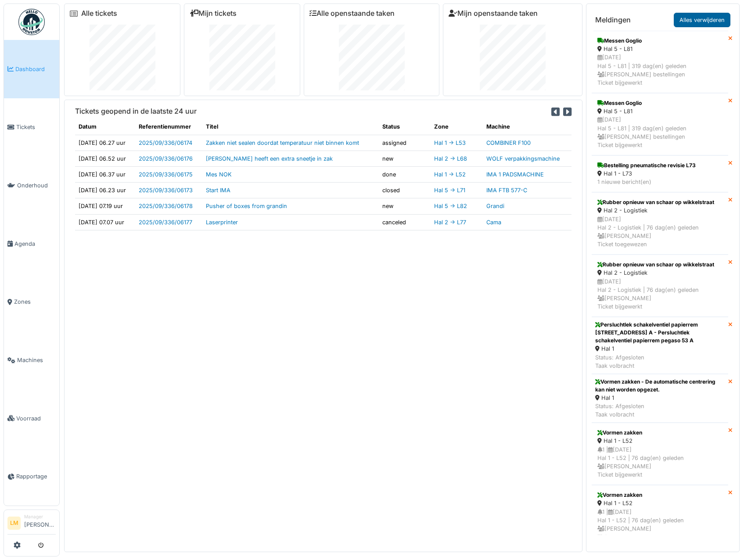 The height and width of the screenshot is (560, 744). I want to click on a: Machines, so click(32, 360).